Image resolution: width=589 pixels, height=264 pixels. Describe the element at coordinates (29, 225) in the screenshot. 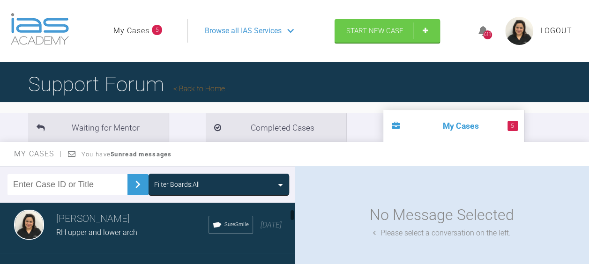

I see `img: Swati Anand` at that location.